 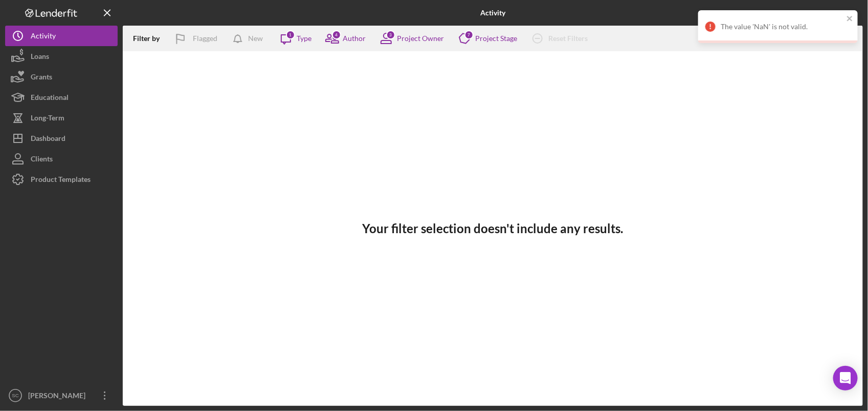 What do you see at coordinates (61, 118) in the screenshot?
I see `a: Long-Term` at bounding box center [61, 118].